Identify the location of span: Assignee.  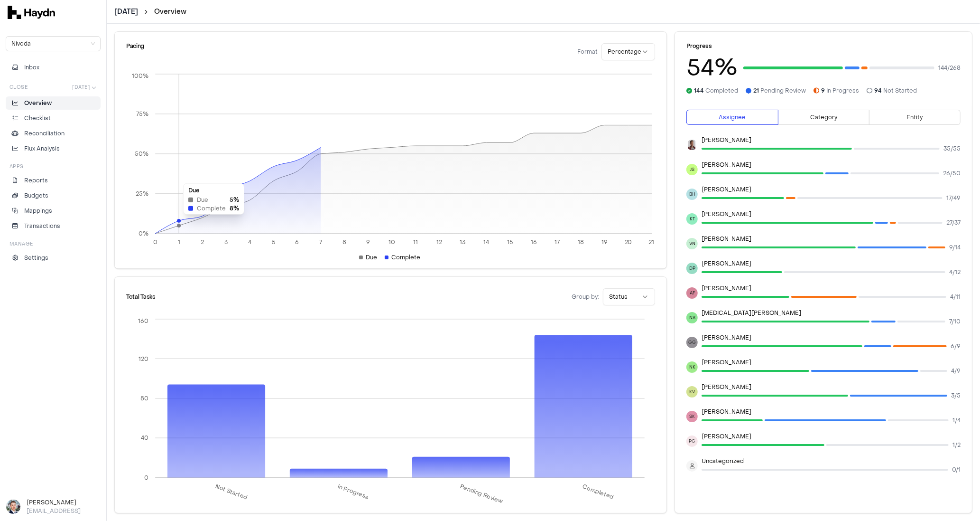
(732, 118).